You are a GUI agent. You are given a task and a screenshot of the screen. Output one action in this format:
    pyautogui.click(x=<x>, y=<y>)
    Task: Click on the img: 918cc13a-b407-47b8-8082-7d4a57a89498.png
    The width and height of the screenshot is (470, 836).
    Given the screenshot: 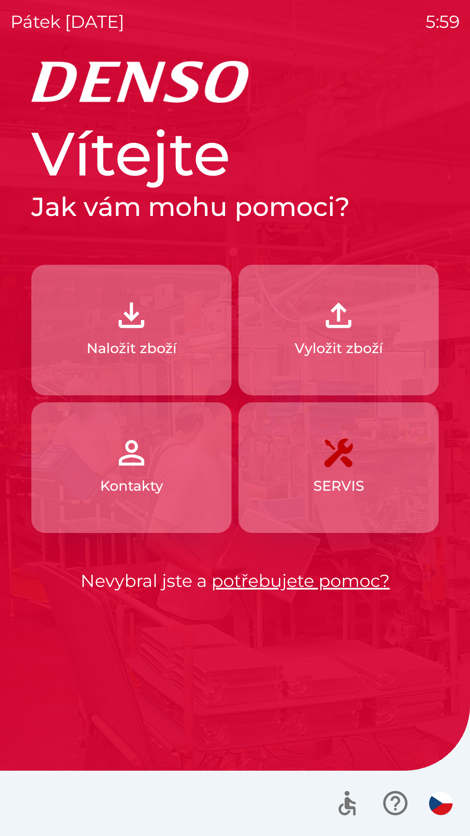 What is the action you would take?
    pyautogui.click(x=132, y=315)
    